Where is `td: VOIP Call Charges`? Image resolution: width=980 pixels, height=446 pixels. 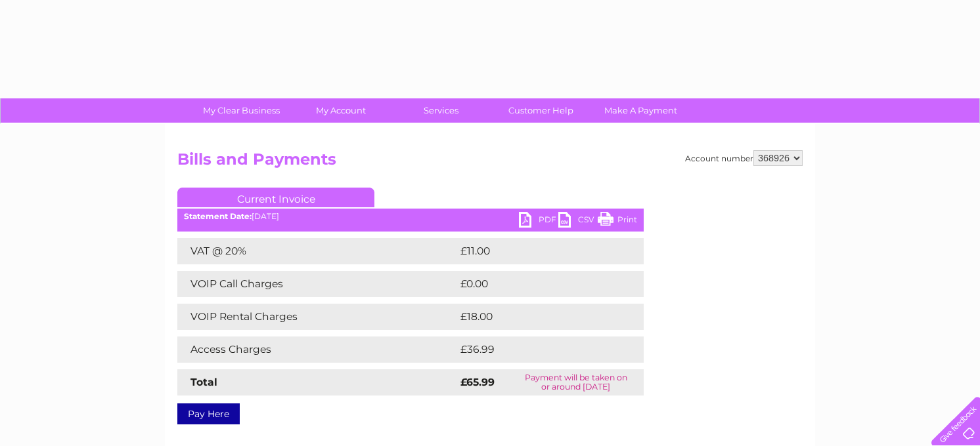
td: VOIP Call Charges is located at coordinates (317, 284).